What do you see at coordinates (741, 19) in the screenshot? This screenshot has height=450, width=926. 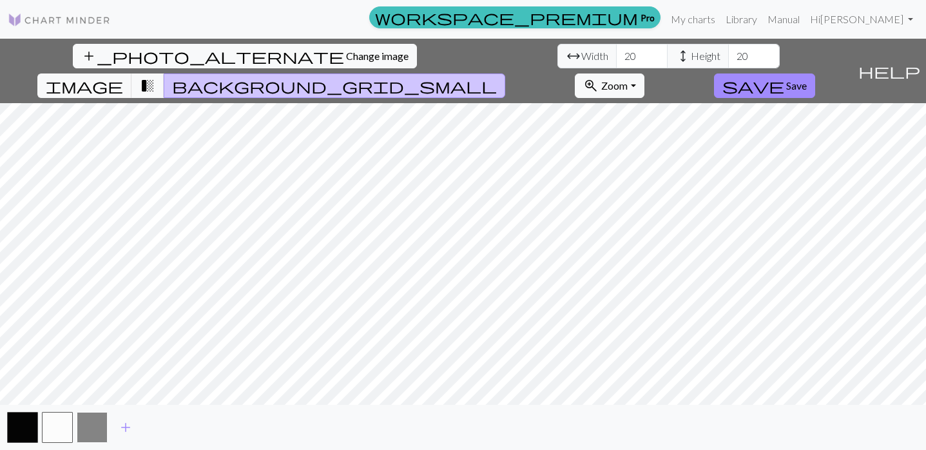 I see `a: Library` at bounding box center [741, 19].